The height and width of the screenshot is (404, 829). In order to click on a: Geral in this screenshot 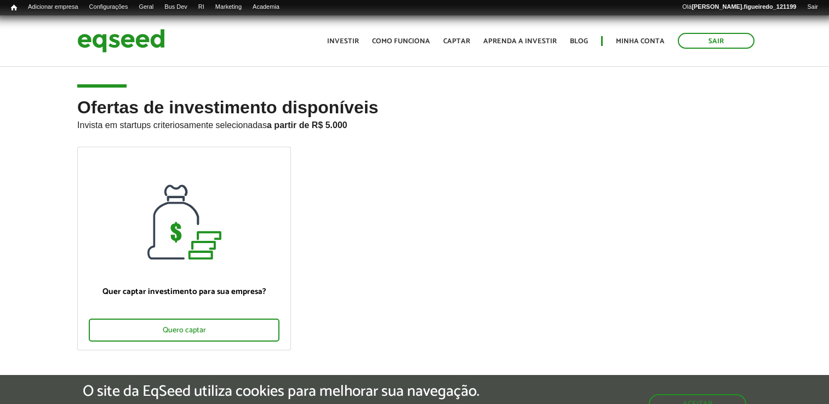, I will do `click(146, 7)`.